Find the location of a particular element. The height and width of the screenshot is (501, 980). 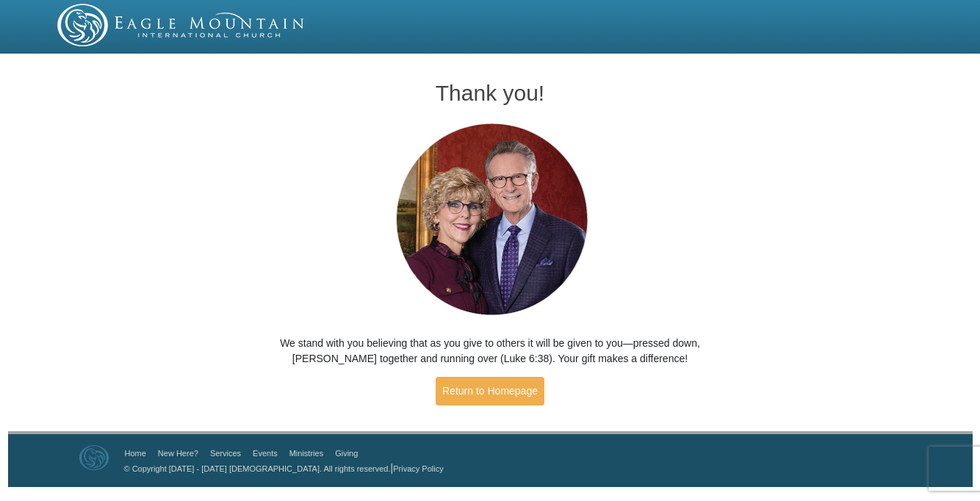

img: Eagle Mountain International Church is located at coordinates (94, 458).